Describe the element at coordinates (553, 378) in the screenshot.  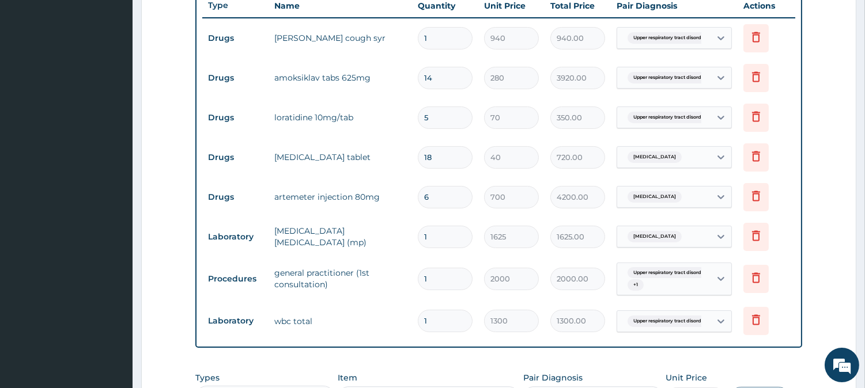
I see `label: Pair Diagnosis` at that location.